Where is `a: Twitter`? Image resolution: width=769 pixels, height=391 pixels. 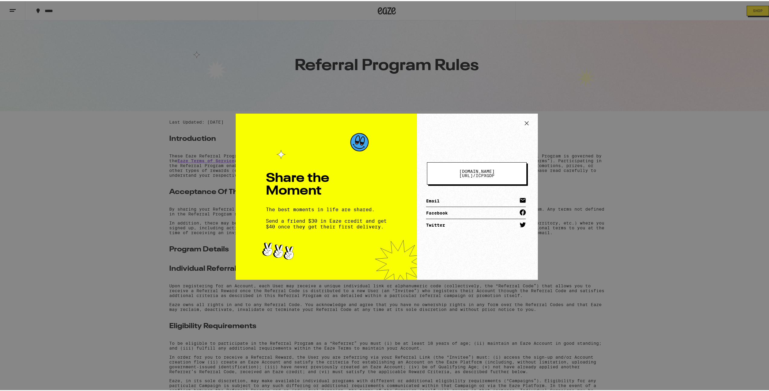
a: Twitter is located at coordinates (476, 224).